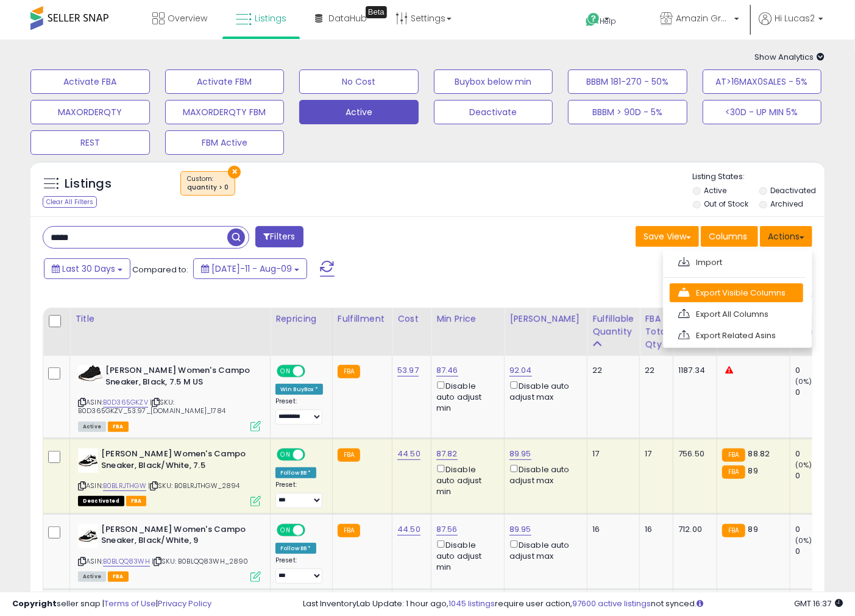  What do you see at coordinates (224, 143) in the screenshot?
I see `button: FBM Active` at bounding box center [224, 143].